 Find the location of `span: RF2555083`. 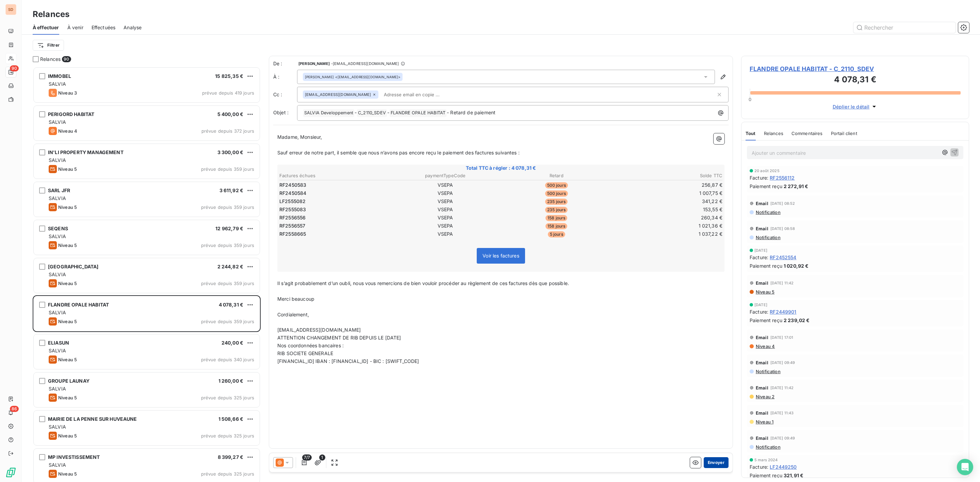

span: RF2555083 is located at coordinates (293, 209).